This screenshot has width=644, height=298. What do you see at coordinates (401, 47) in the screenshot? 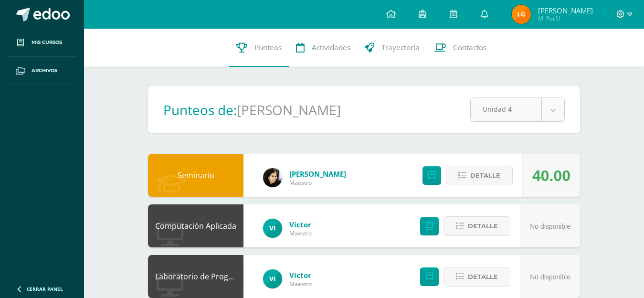
I see `span: Trayectoria` at bounding box center [401, 47].